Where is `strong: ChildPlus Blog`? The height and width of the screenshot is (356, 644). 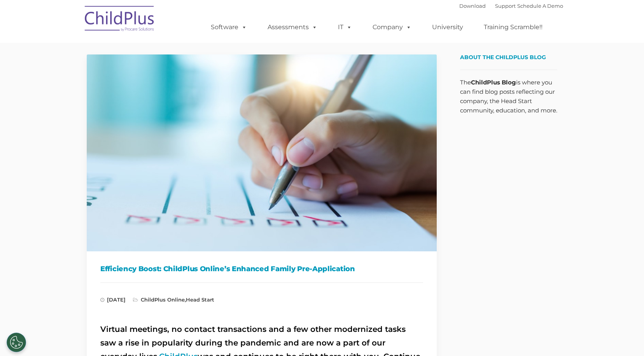 strong: ChildPlus Blog is located at coordinates (494, 82).